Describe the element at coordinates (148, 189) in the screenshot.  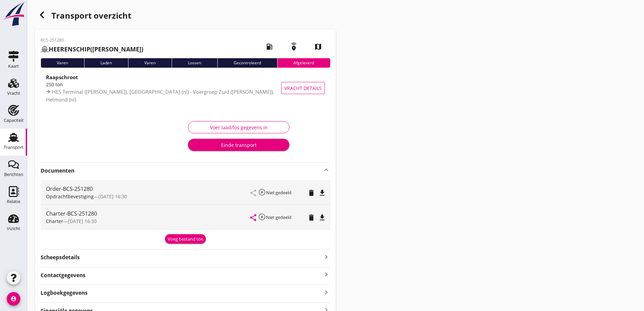
I see `div: Order-BCS-251280` at that location.